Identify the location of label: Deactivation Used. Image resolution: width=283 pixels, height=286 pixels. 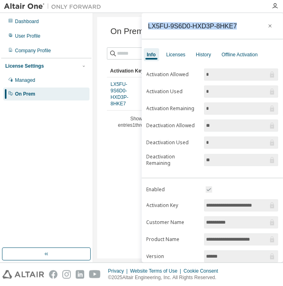
(173, 142).